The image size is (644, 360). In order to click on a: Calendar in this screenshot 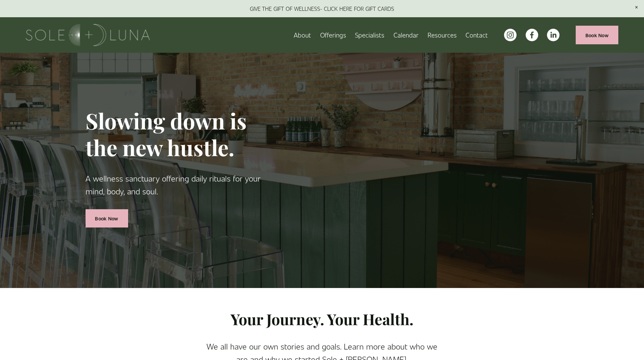, I will do `click(406, 35)`.